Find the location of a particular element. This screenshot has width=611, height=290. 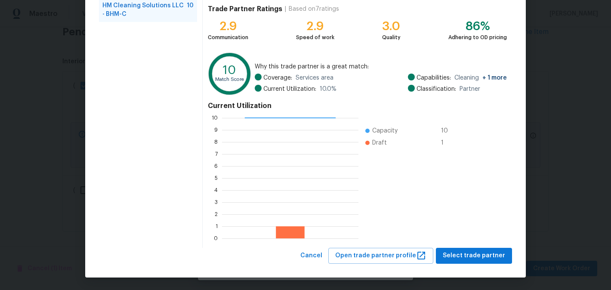

text: 3 is located at coordinates (216, 202).